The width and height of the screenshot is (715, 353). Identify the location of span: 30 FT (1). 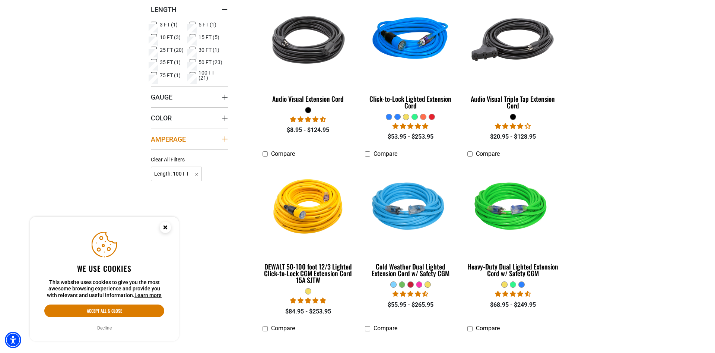
(209, 50).